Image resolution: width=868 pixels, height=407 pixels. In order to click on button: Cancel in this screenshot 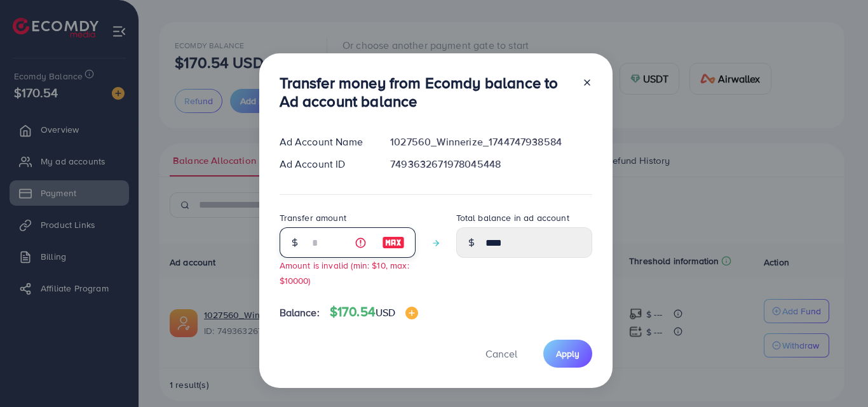, I will do `click(501, 353)`.